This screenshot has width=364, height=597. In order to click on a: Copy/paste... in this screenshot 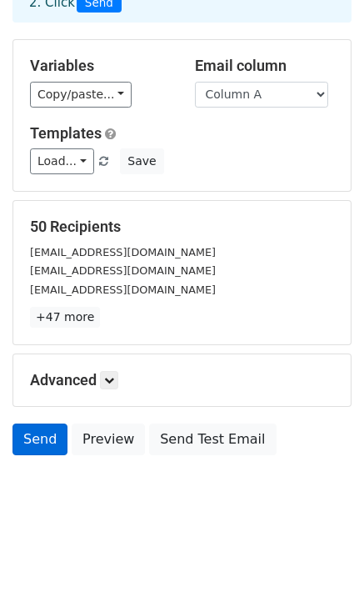, I will do `click(81, 94)`.